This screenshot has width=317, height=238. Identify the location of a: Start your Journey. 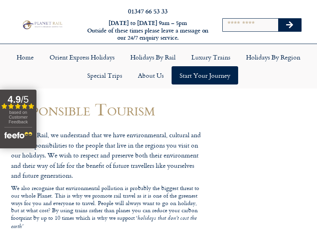
(205, 75).